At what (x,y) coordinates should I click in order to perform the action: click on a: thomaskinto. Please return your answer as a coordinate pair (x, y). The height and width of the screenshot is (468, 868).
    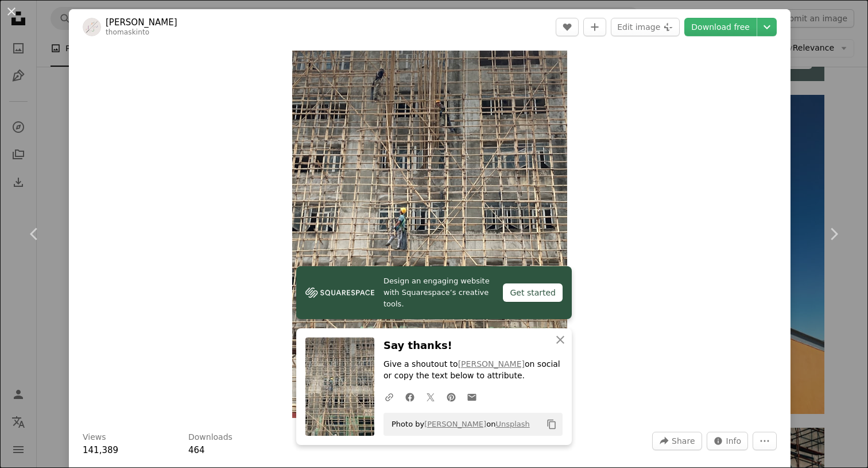
    Looking at the image, I should click on (127, 32).